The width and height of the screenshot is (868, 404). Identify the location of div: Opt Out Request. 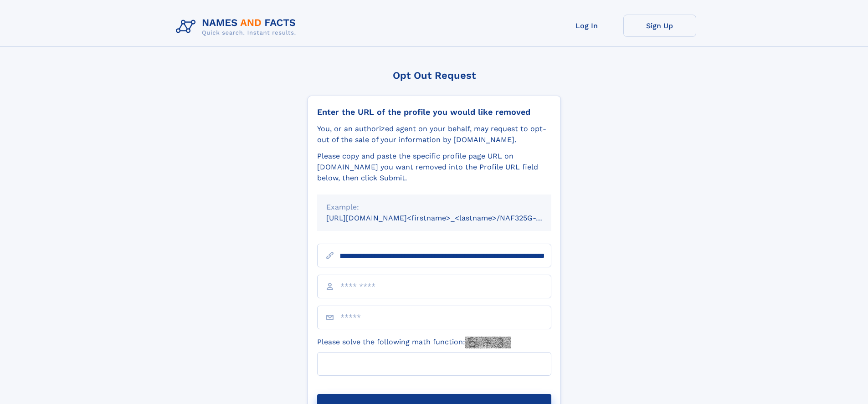
(434, 75).